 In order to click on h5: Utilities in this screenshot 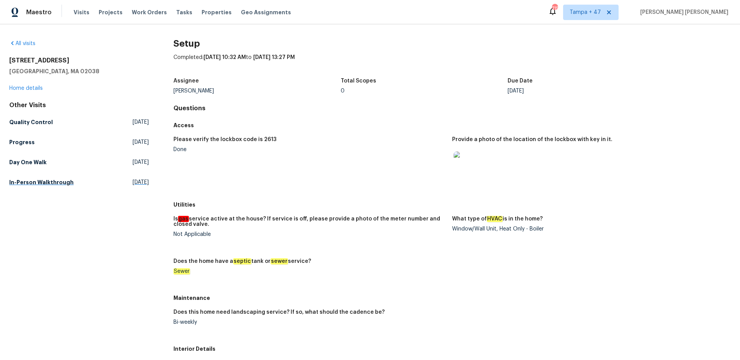, I will do `click(452, 205)`.